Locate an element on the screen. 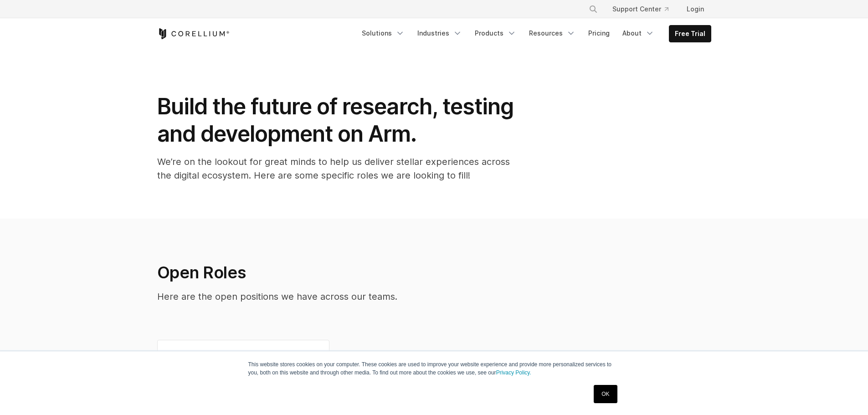  p: We’re on the lookout for great minds to help us deliver stellar experiences across the digital ec... is located at coordinates (340, 168).